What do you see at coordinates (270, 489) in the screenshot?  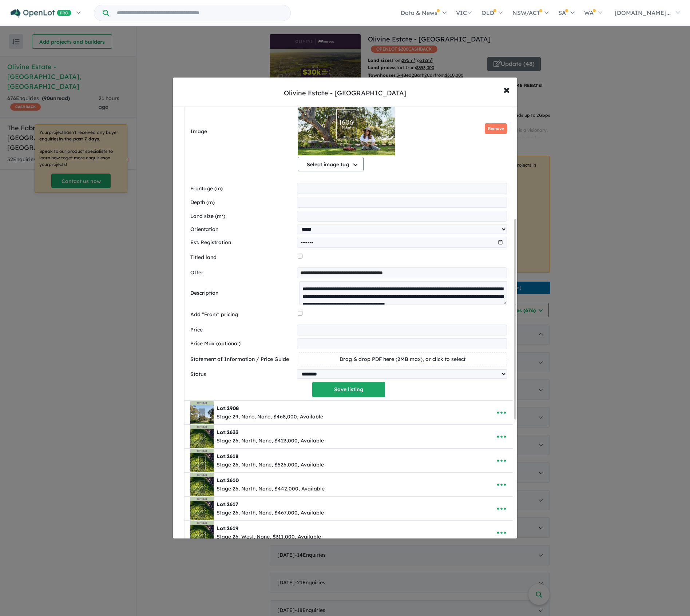 I see `div: Stage 26, North, None, $442,000, Available` at bounding box center [270, 489].